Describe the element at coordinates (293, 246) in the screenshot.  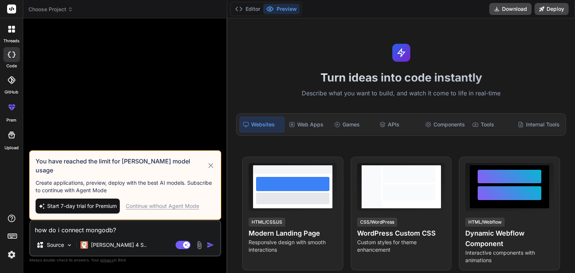
I see `p: Responsive design with smooth interactions` at that location.